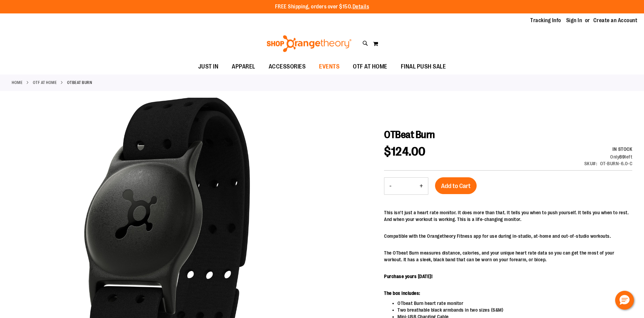  What do you see at coordinates (410, 135) in the screenshot?
I see `span: OTBeat Burn` at bounding box center [410, 135].